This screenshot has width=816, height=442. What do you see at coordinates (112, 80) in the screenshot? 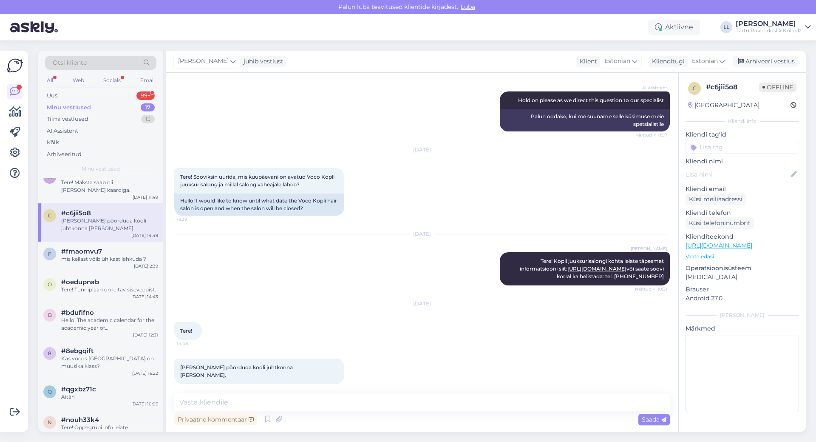
I see `div: Socials` at bounding box center [112, 80].